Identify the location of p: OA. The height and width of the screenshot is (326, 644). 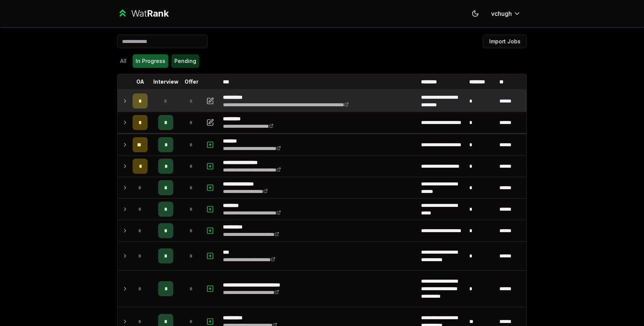
(140, 82).